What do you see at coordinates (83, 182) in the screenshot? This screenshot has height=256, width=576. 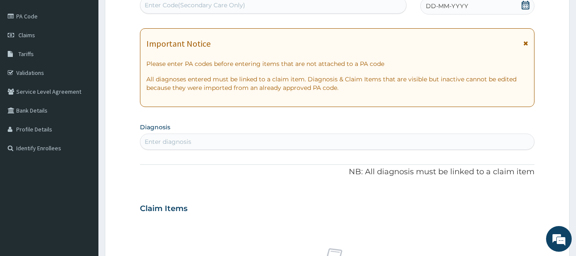 I see `textarea: Type your message and hit 'Enter'` at bounding box center [83, 182].